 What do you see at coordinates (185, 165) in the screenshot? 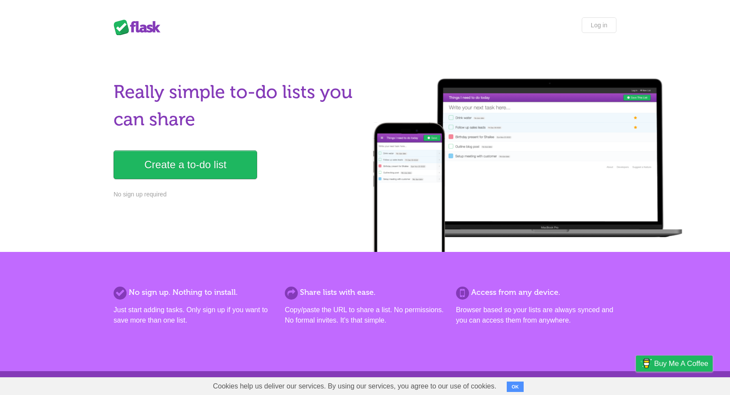
I see `a: Create a to-do list` at bounding box center [185, 165].